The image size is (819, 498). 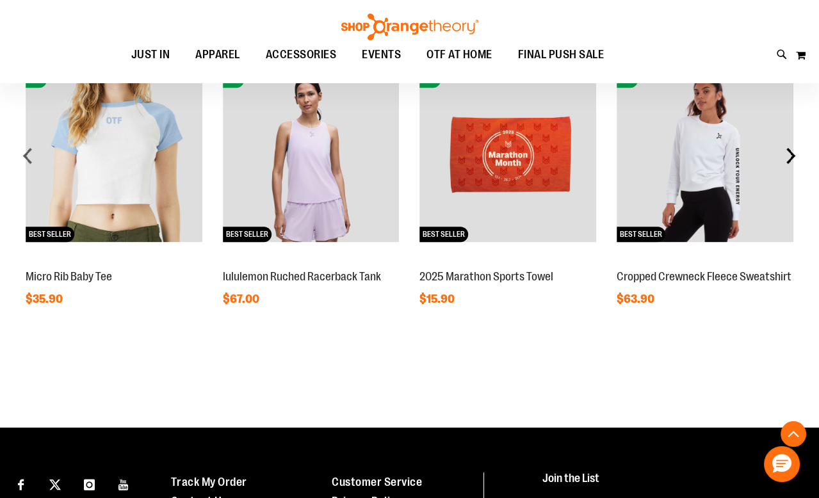 What do you see at coordinates (209, 482) in the screenshot?
I see `a: Track My Order` at bounding box center [209, 482].